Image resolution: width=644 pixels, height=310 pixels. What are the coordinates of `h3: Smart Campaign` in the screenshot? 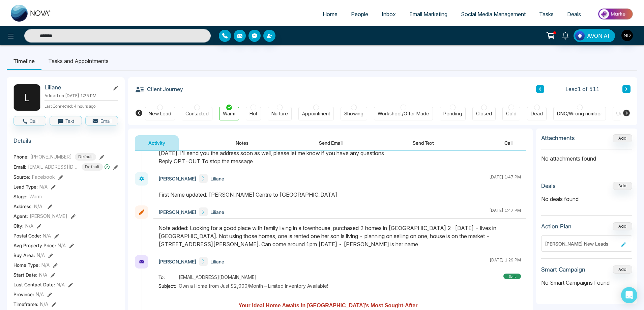 It's located at (563, 269).